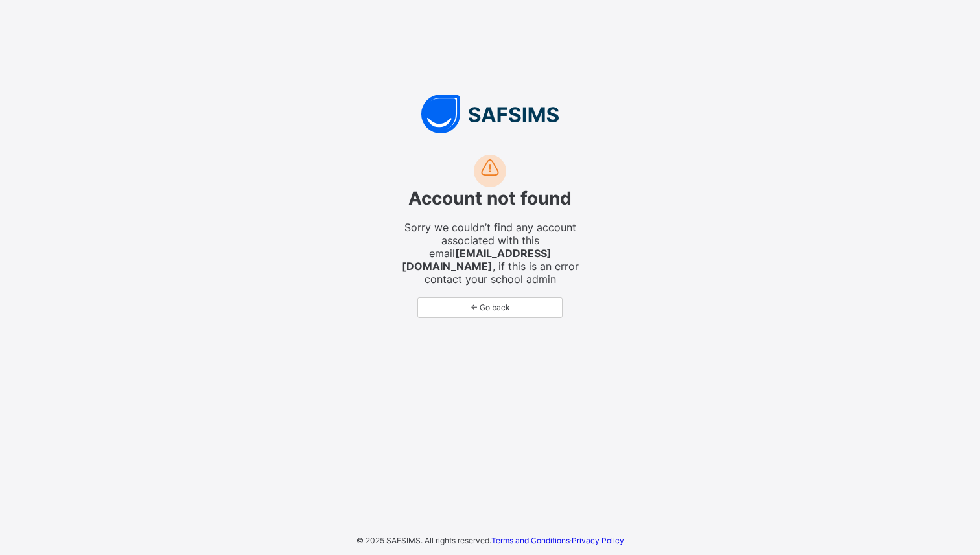 Image resolution: width=980 pixels, height=555 pixels. I want to click on img: SAFSIMS Logo, so click(490, 114).